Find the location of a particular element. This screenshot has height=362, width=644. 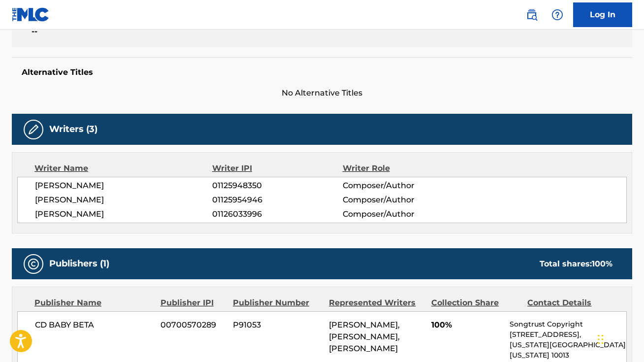

div: Writer Role is located at coordinates (402, 168).